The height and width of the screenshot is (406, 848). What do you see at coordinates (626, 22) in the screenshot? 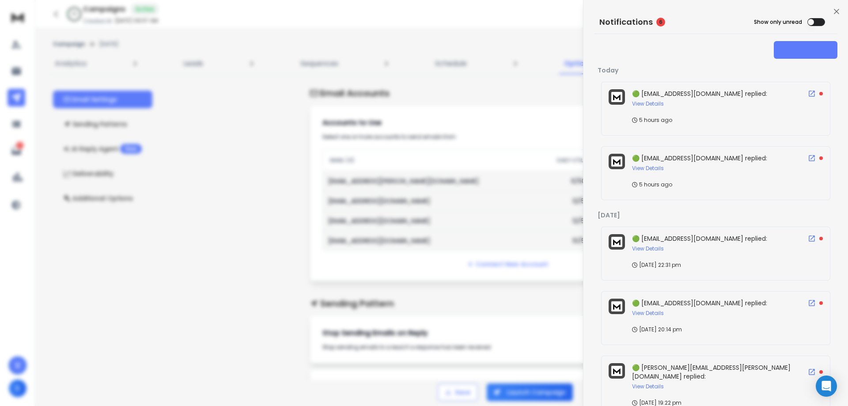
I see `h3: Notifications` at bounding box center [626, 22].